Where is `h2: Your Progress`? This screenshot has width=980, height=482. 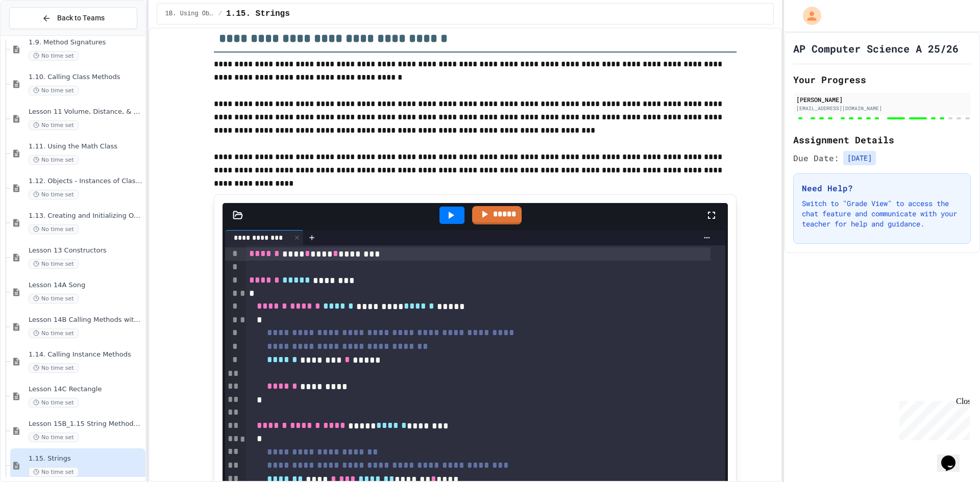
h2: Your Progress is located at coordinates (882, 80).